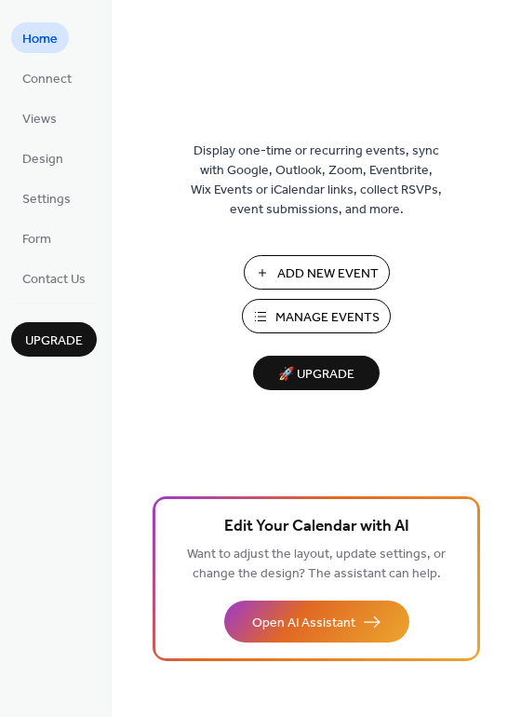 The height and width of the screenshot is (717, 521). Describe the element at coordinates (317, 621) in the screenshot. I see `button: Open AI Assistant` at that location.